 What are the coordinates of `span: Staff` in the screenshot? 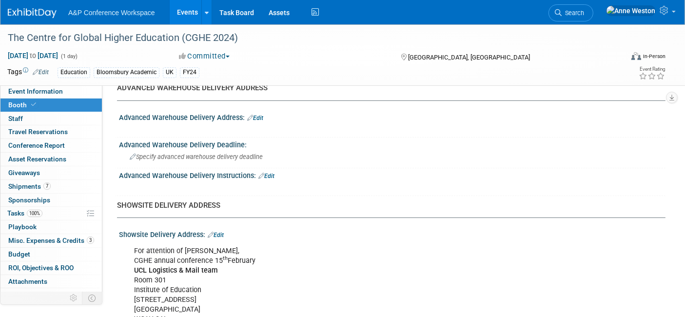 It's located at (16, 119).